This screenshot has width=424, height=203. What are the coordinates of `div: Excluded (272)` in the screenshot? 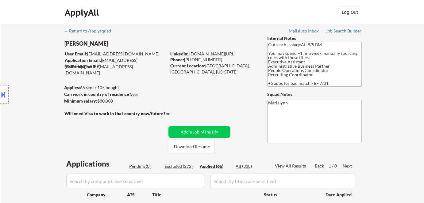 It's located at (180, 167).